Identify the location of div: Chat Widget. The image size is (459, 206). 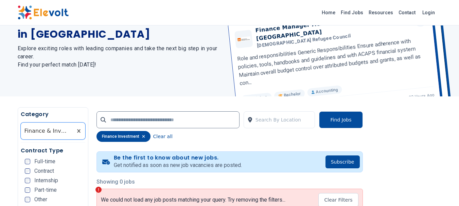
(442, 190).